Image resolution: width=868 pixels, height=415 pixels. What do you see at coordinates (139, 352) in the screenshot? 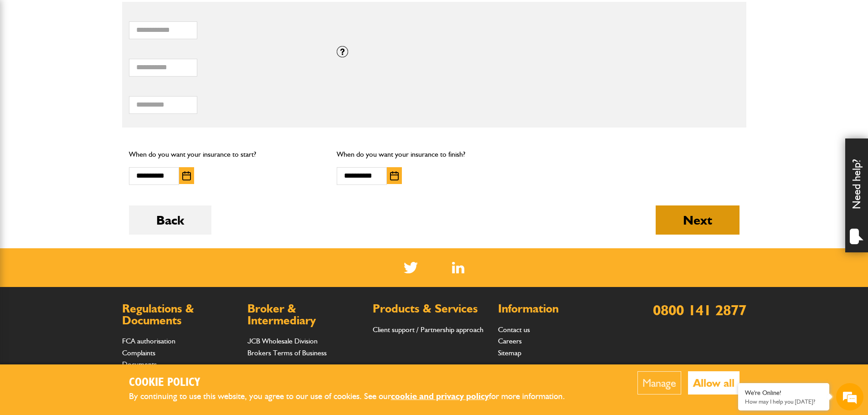
I see `a: Complaints` at bounding box center [139, 352].